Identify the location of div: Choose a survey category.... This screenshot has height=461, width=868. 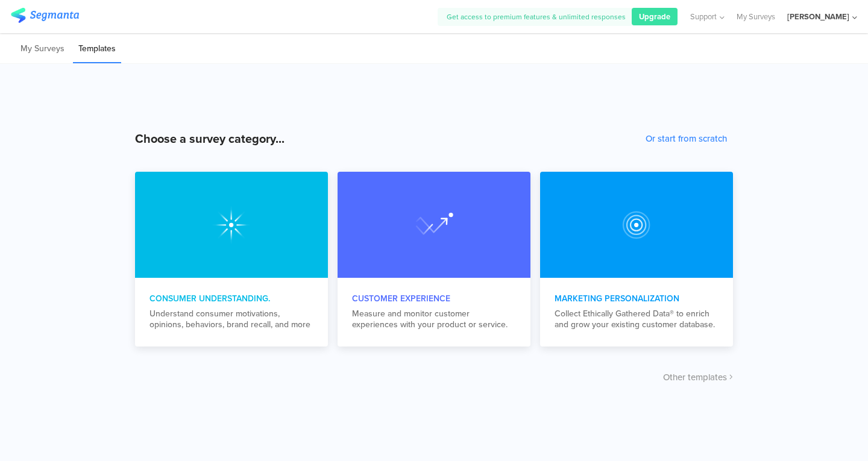
(209, 139).